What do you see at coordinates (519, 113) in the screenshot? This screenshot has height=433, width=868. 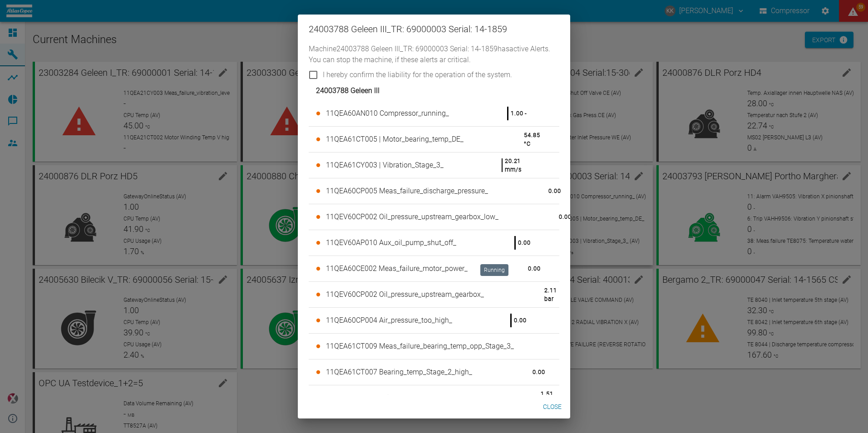 I see `div: 1.00 -` at bounding box center [519, 113].